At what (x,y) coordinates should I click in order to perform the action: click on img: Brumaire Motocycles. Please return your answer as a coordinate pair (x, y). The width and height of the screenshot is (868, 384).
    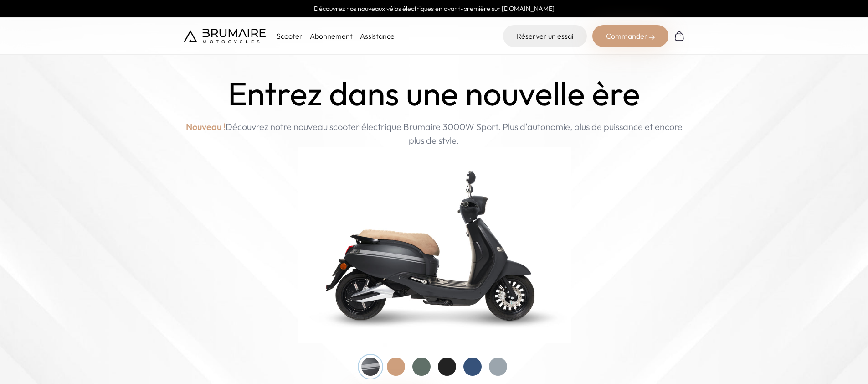
    Looking at the image, I should click on (225, 36).